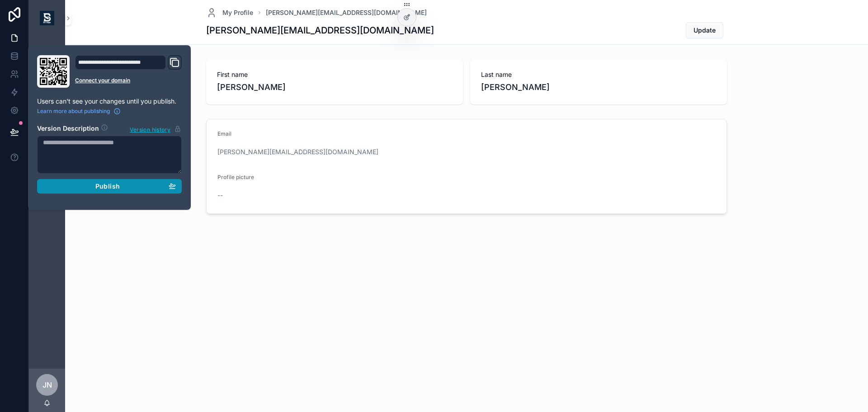  Describe the element at coordinates (236, 177) in the screenshot. I see `span: Profile picture` at that location.